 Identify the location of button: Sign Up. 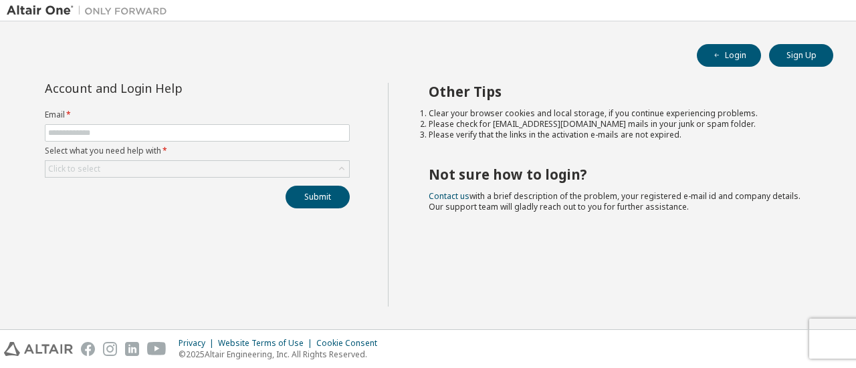
(801, 55).